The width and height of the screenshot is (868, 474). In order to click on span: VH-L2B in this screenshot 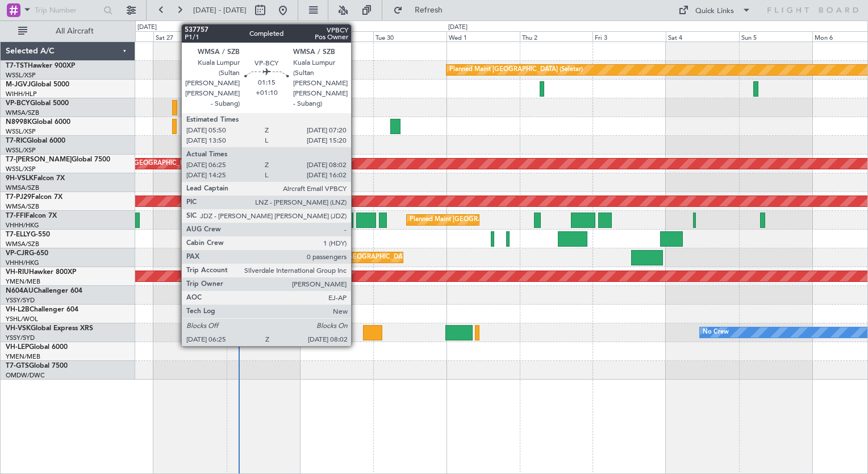, I will do `click(18, 310)`.